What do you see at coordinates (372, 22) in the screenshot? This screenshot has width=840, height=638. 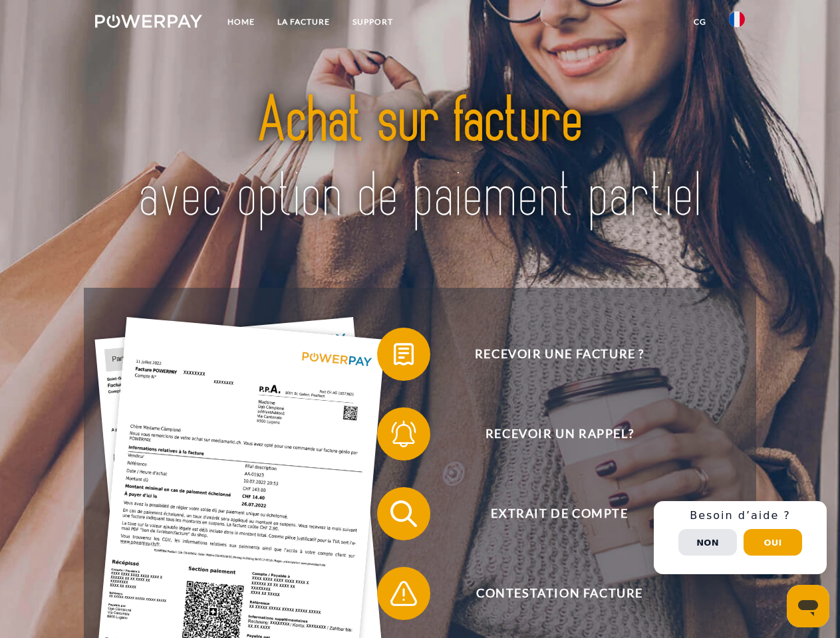 I see `a: Support` at bounding box center [372, 22].